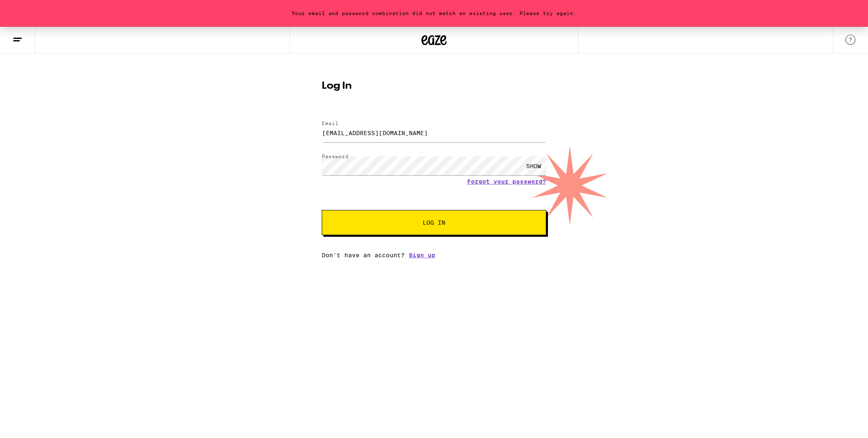 The width and height of the screenshot is (868, 438). What do you see at coordinates (434, 133) in the screenshot?
I see `input: Email` at bounding box center [434, 133].